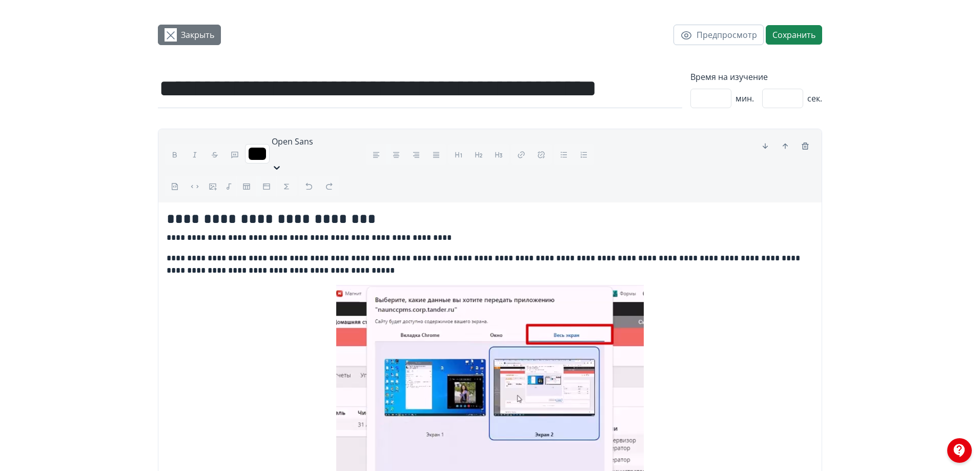 This screenshot has width=980, height=471. Describe the element at coordinates (722, 98) in the screenshot. I see `div: мин.` at that location.